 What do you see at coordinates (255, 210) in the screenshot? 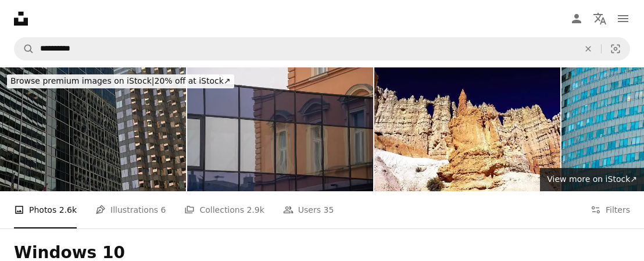
I see `span: 2.9k` at bounding box center [255, 210].